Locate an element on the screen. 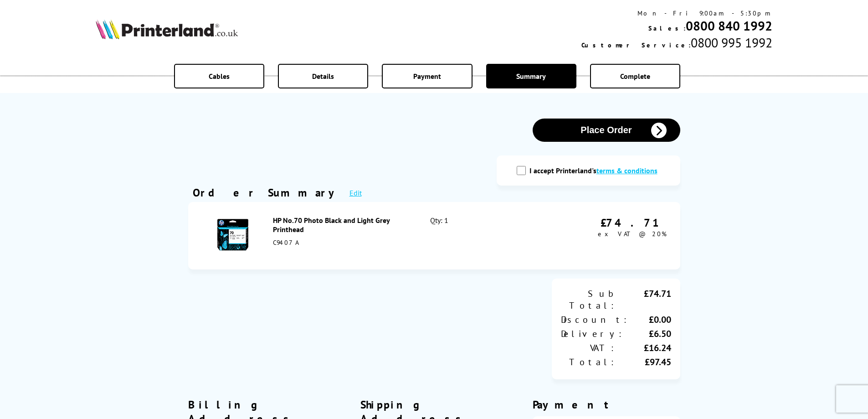  div: Mon - Fri 9:00am - 5:30pm is located at coordinates (677, 13).